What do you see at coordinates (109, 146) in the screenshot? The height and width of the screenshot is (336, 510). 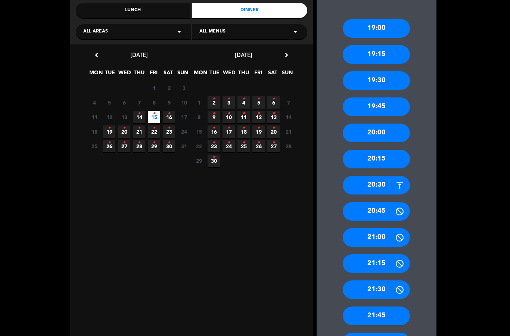 I see `span: 26` at bounding box center [109, 146].